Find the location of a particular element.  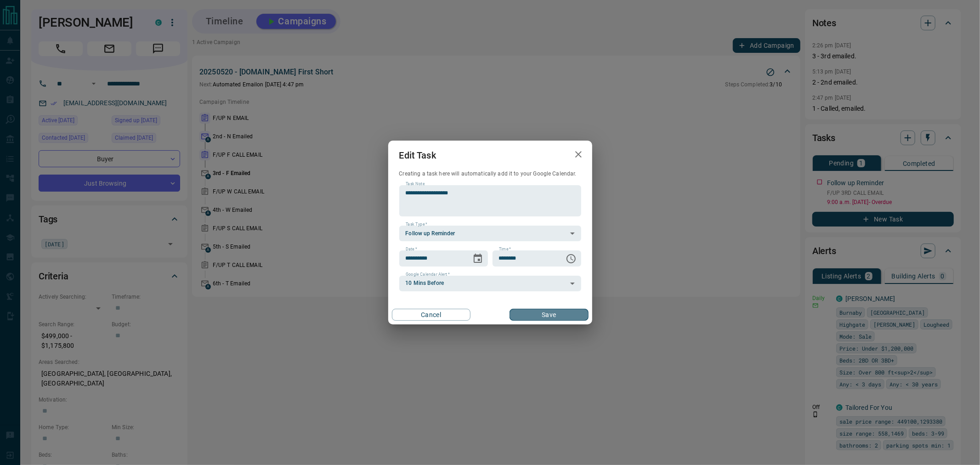

label: Time is located at coordinates (505, 249).